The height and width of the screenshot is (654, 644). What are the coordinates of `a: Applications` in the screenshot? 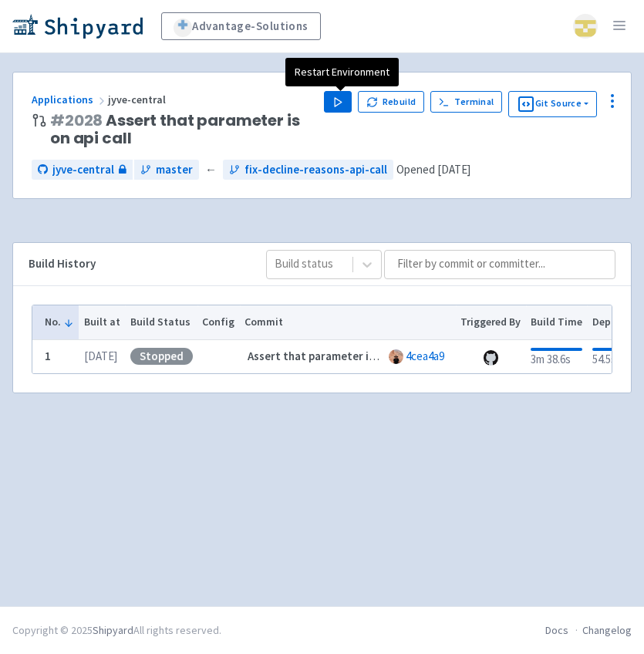 It's located at (69, 99).